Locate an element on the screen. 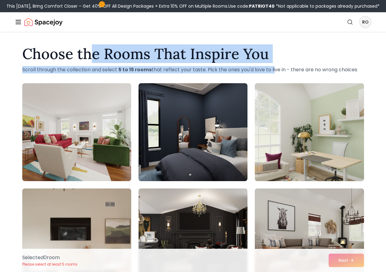  span: RO is located at coordinates (366, 22).